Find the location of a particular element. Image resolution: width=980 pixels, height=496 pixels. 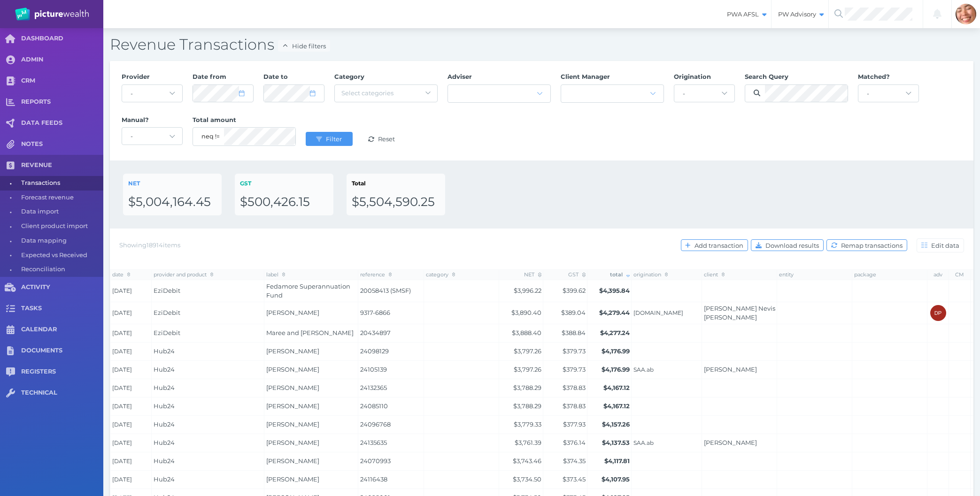

span: REPORTS is located at coordinates (62, 101).